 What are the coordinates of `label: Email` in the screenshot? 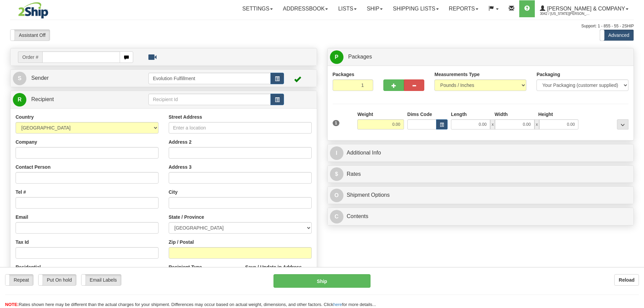 It's located at (22, 217).